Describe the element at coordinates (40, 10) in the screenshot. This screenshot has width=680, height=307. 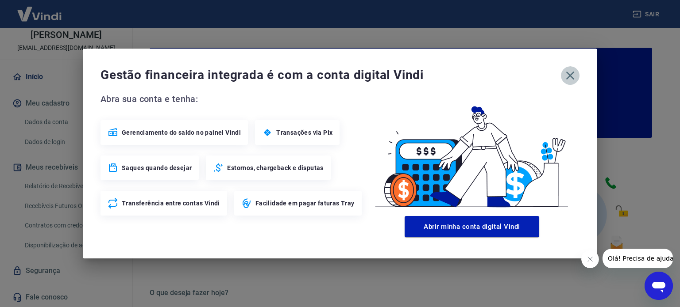
I see `span: Olá! Precisa de ajuda?` at that location.